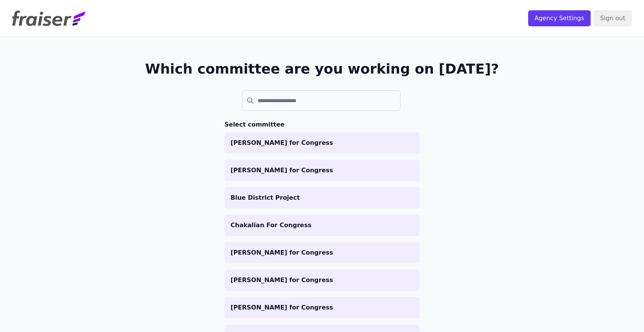 The height and width of the screenshot is (332, 644). What do you see at coordinates (613, 19) in the screenshot?
I see `input: Sign out` at bounding box center [613, 19].